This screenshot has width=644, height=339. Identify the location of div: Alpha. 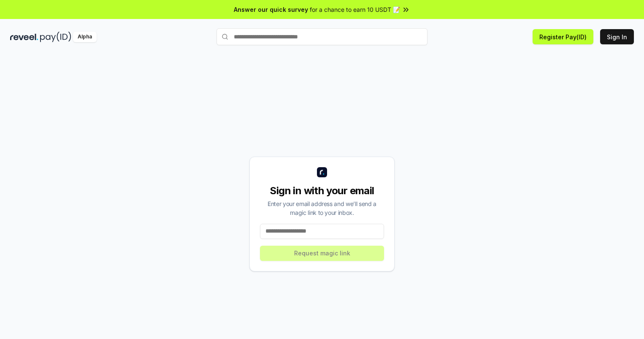
(85, 37).